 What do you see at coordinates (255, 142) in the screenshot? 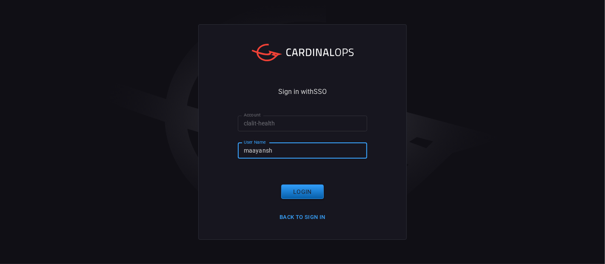
I see `label: User Name` at bounding box center [255, 142].